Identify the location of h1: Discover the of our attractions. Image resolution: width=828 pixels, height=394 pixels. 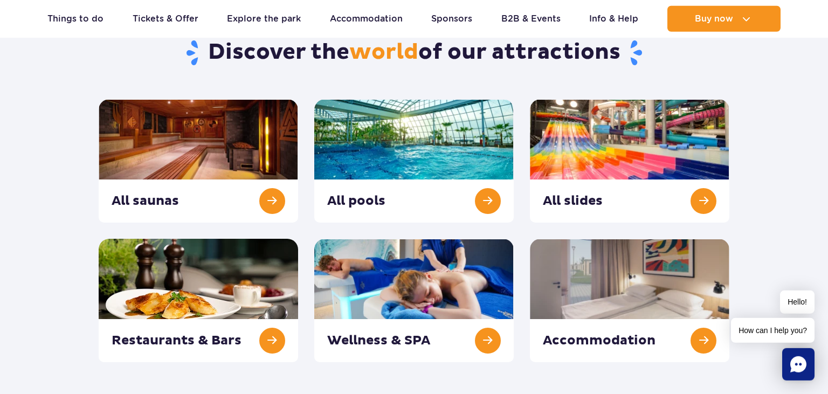
(414, 53).